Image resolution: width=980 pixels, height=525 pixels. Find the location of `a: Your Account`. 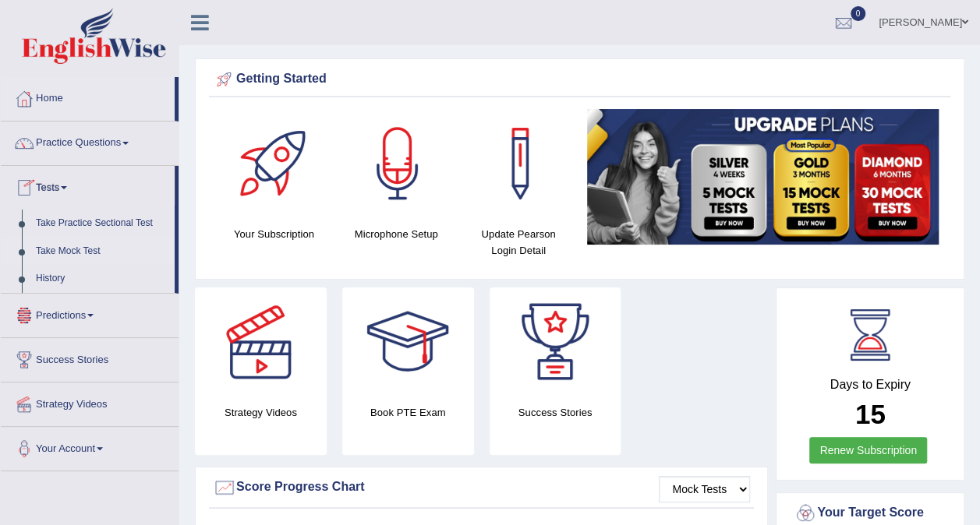

a: Your Account is located at coordinates (89, 446).